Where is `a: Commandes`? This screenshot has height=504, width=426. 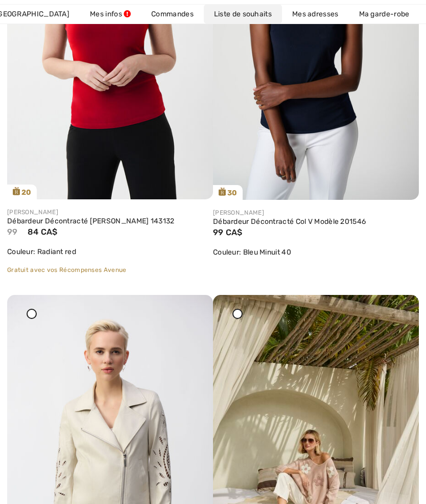
a: Commandes is located at coordinates (172, 14).